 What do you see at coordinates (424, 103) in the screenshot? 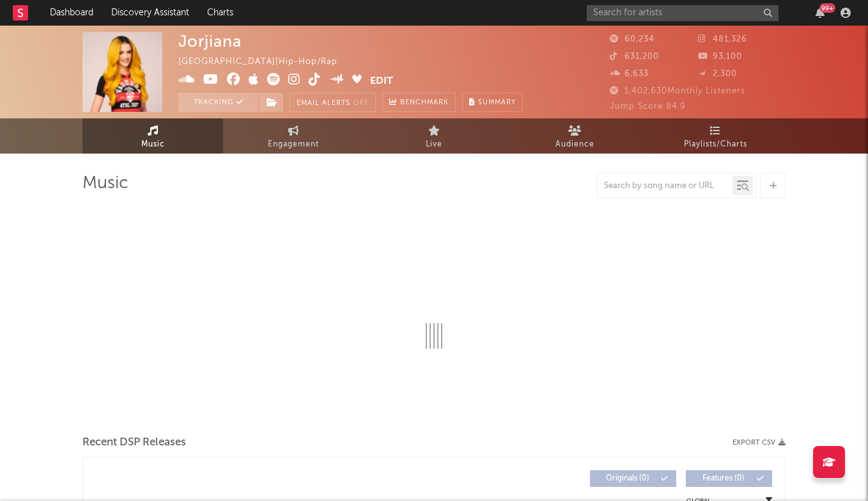
I see `span: Benchmark` at bounding box center [424, 103].